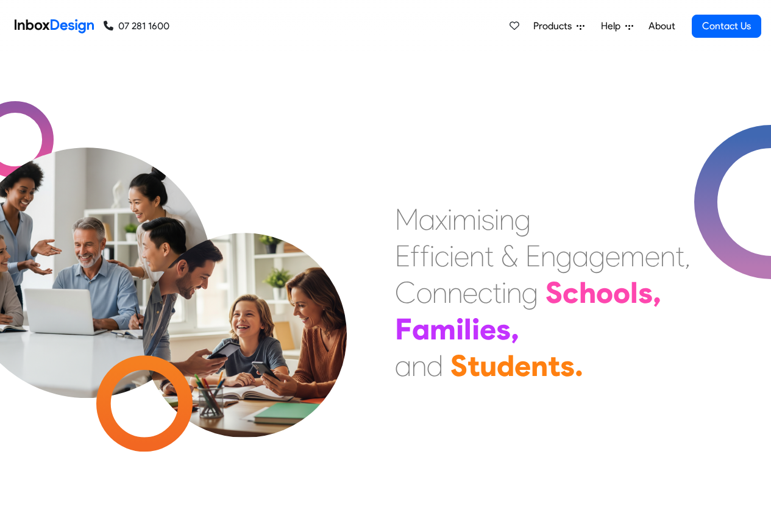 This screenshot has width=771, height=532. I want to click on div: F, so click(403, 329).